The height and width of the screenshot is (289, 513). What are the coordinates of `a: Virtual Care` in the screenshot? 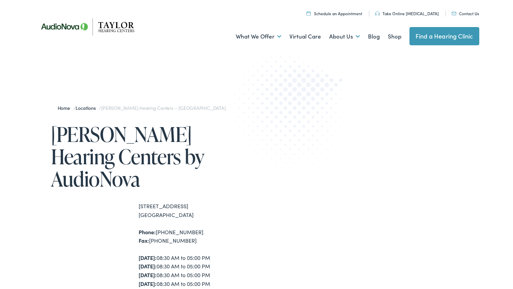 It's located at (305, 36).